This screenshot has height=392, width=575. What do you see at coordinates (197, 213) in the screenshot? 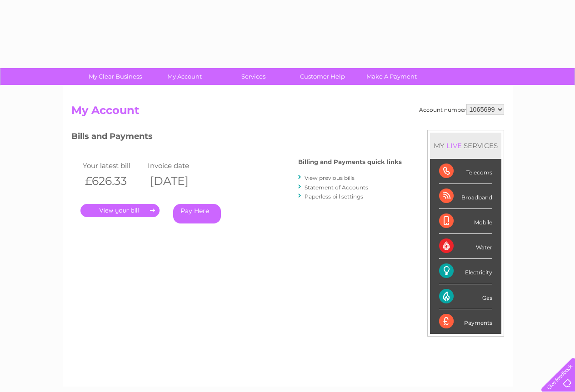
I see `a: Pay Here` at bounding box center [197, 213].